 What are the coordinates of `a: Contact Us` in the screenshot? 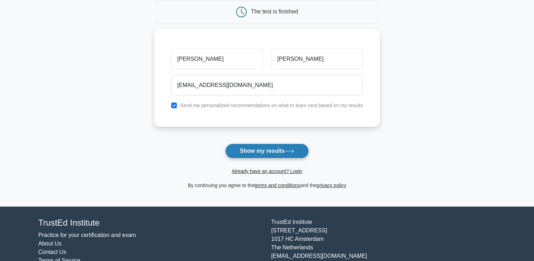 It's located at (52, 251).